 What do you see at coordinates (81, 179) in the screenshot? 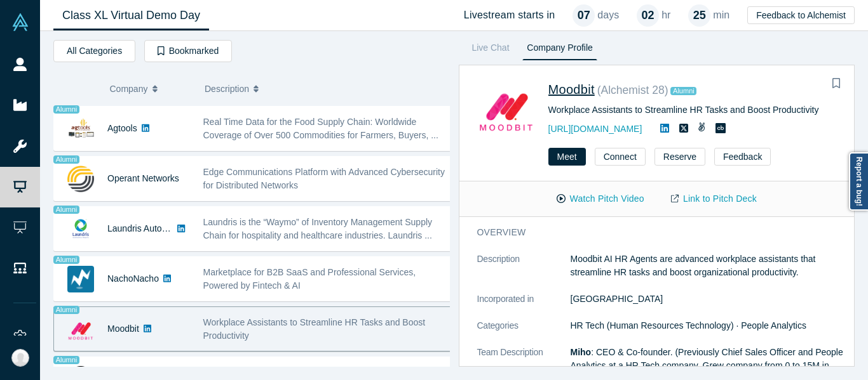
I see `img: Operant Networks's Logo` at bounding box center [81, 179].